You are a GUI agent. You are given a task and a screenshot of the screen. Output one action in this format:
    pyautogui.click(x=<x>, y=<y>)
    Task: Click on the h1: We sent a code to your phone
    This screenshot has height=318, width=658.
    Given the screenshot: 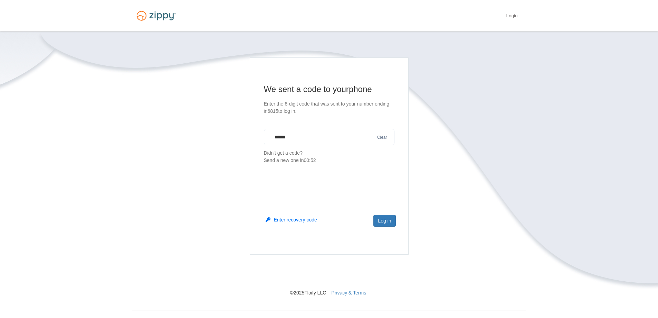 What is the action you would take?
    pyautogui.click(x=329, y=89)
    